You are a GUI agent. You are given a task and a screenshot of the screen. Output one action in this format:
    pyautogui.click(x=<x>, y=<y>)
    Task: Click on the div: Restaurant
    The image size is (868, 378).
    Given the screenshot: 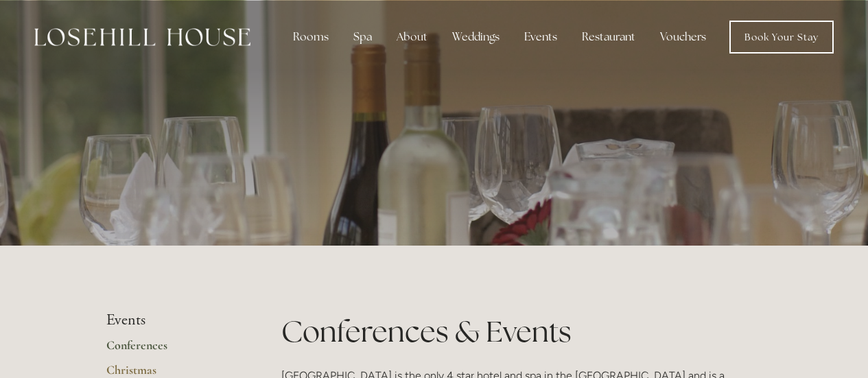 What is the action you would take?
    pyautogui.click(x=609, y=37)
    